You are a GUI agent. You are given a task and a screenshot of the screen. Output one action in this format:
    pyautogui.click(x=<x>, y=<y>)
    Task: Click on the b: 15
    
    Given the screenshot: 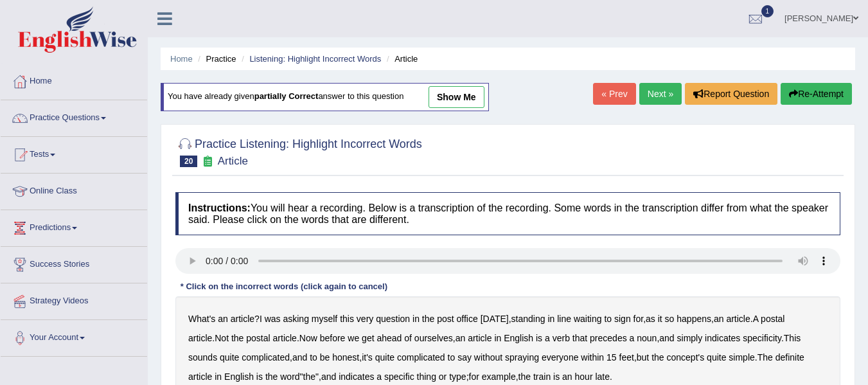 What is the action you would take?
    pyautogui.click(x=612, y=358)
    